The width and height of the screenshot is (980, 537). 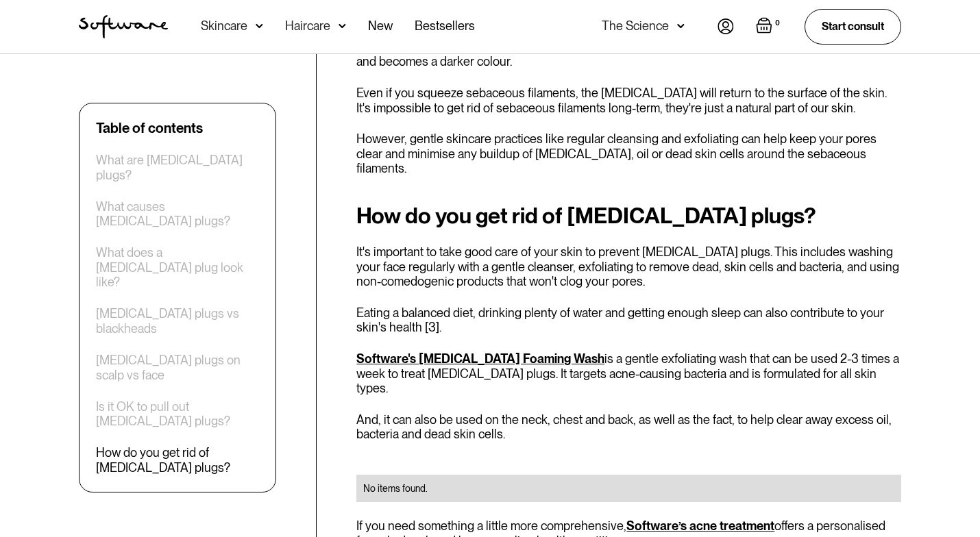 I want to click on div: Haircare, so click(x=308, y=26).